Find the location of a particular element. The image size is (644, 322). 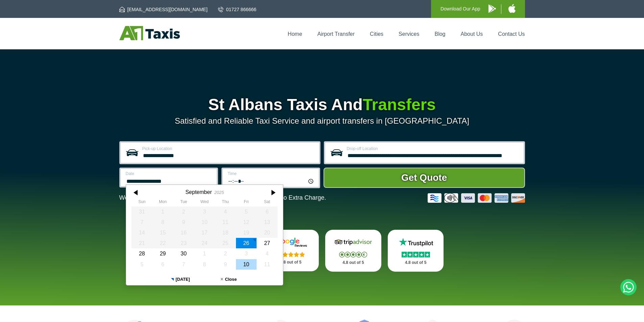

div: 02 September 2025 is located at coordinates (184, 211).